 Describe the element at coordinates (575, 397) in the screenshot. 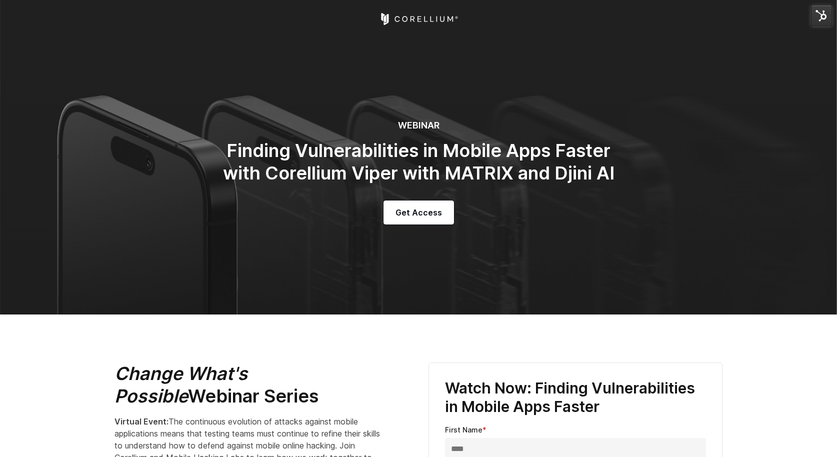

I see `h3: Watch Now: Finding Vulnerabilities in Mobile Apps Faster` at that location.